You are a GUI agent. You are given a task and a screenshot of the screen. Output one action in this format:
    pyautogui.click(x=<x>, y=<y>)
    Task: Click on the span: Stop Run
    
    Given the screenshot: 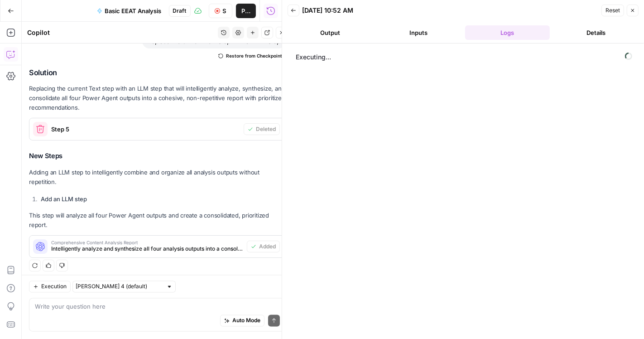 What is the action you would take?
    pyautogui.click(x=225, y=11)
    